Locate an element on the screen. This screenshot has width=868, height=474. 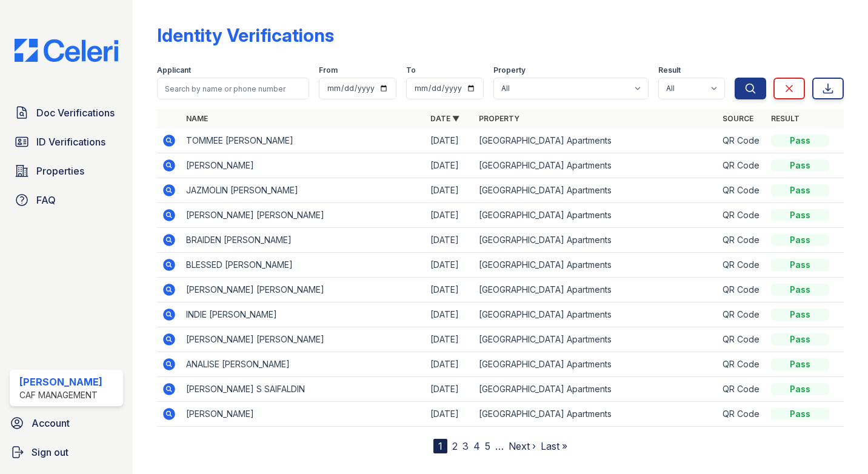
a: Name is located at coordinates (197, 118).